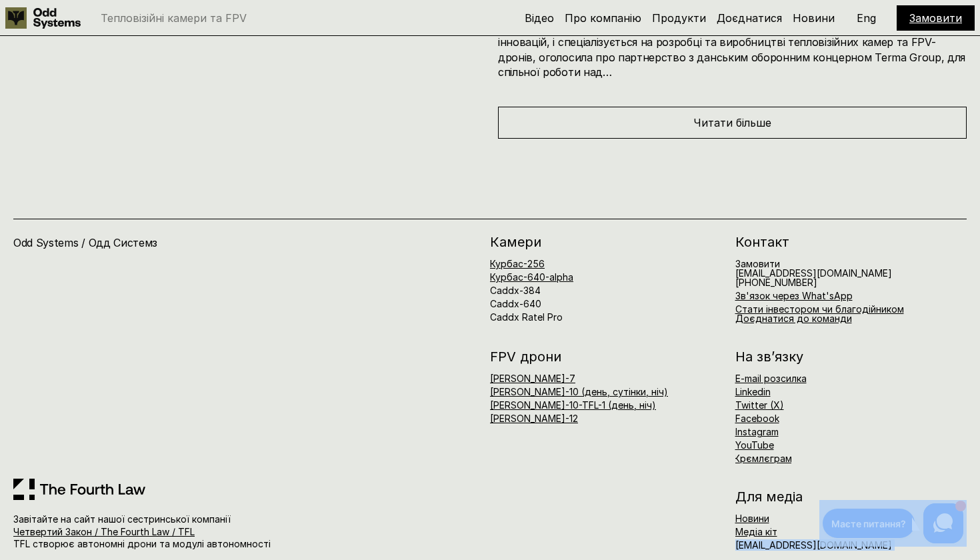  What do you see at coordinates (732, 123) in the screenshot?
I see `span: Читати більше` at bounding box center [732, 123].